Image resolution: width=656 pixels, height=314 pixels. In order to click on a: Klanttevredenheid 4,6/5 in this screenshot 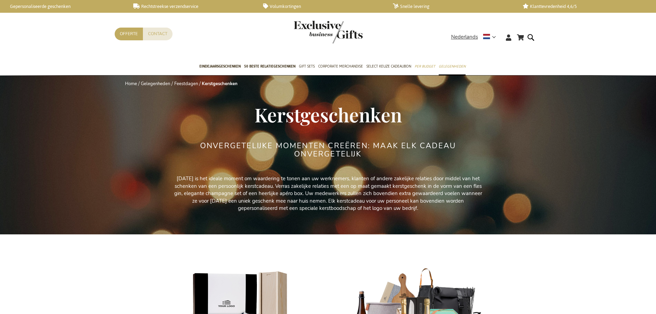, I will do `click(582, 6)`.